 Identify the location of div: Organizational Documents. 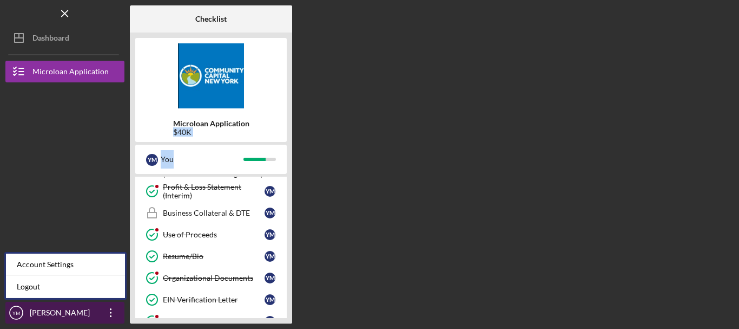
(214, 278).